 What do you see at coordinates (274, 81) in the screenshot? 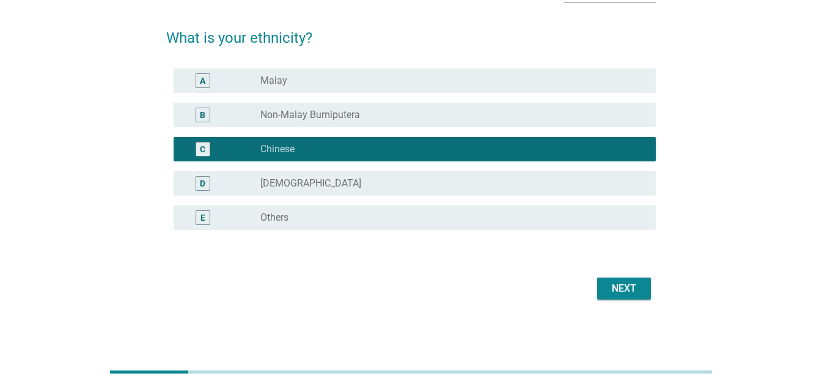
I see `label: Malay` at bounding box center [274, 81].